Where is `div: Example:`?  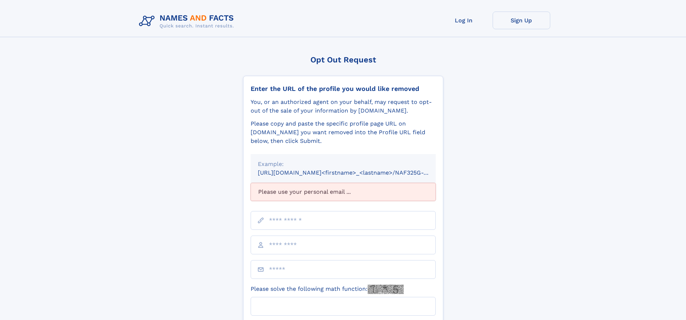
div: Example: is located at coordinates (343, 164).